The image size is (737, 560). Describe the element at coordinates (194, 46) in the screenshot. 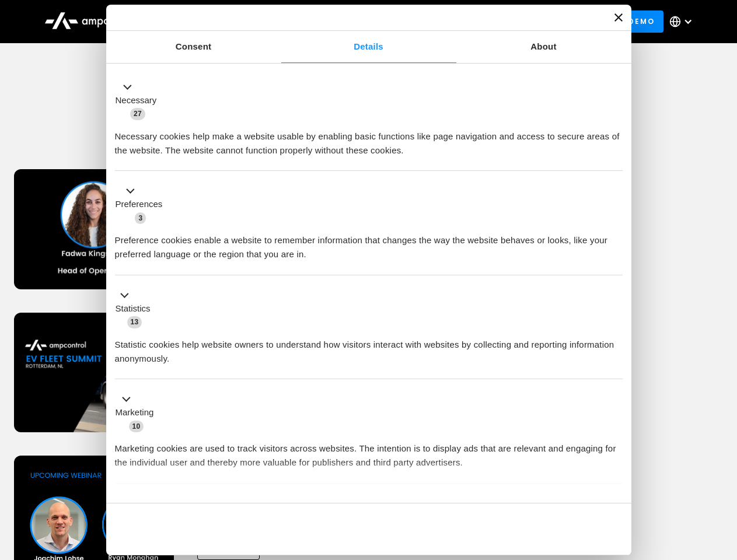

I see `a: Consent` at that location.